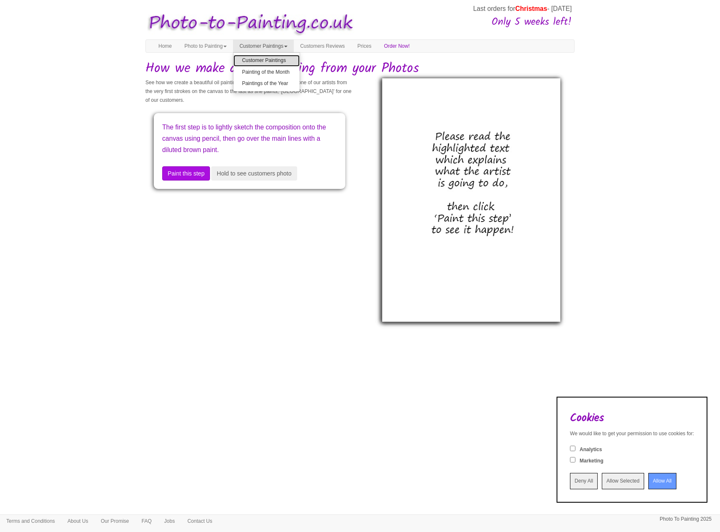  What do you see at coordinates (632, 434) in the screenshot?
I see `div: We would like to get your permission to use cookies for:` at bounding box center [632, 434].